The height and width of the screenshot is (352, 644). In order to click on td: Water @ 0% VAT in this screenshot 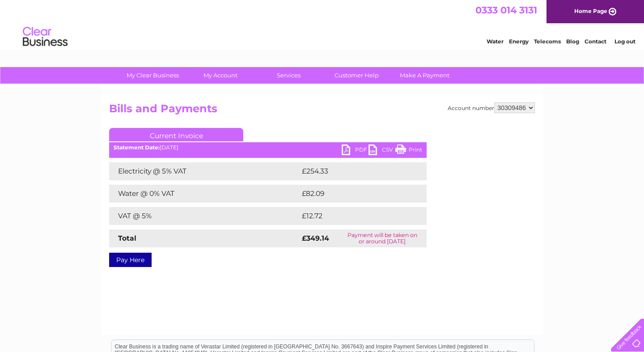, I will do `click(204, 194)`.